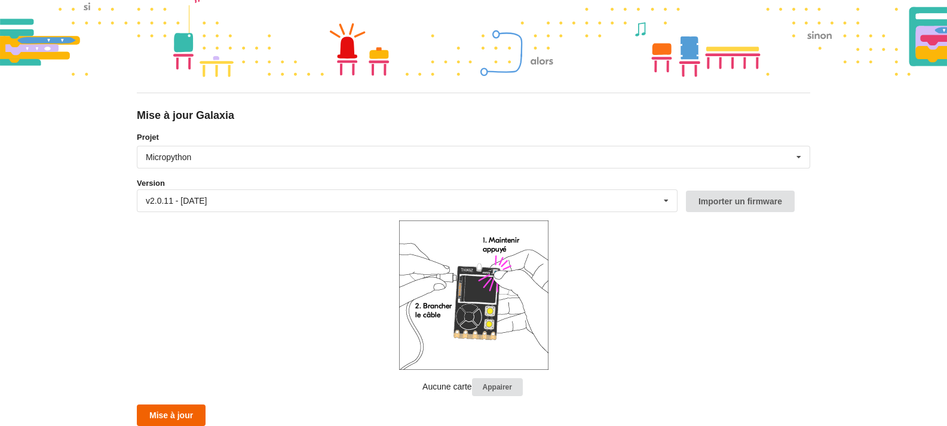 Image resolution: width=947 pixels, height=426 pixels. Describe the element at coordinates (473, 137) in the screenshot. I see `label: Projet` at that location.